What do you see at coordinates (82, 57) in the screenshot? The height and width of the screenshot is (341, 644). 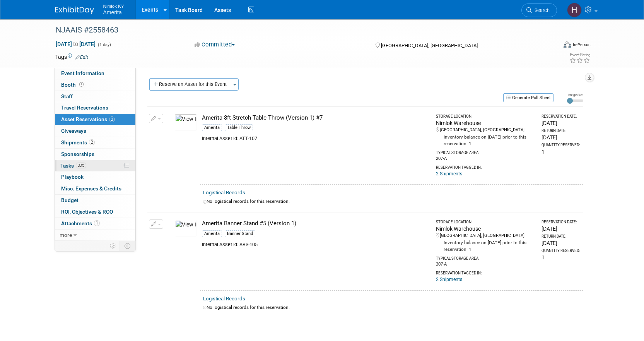 I see `a: Edit` at bounding box center [82, 57].